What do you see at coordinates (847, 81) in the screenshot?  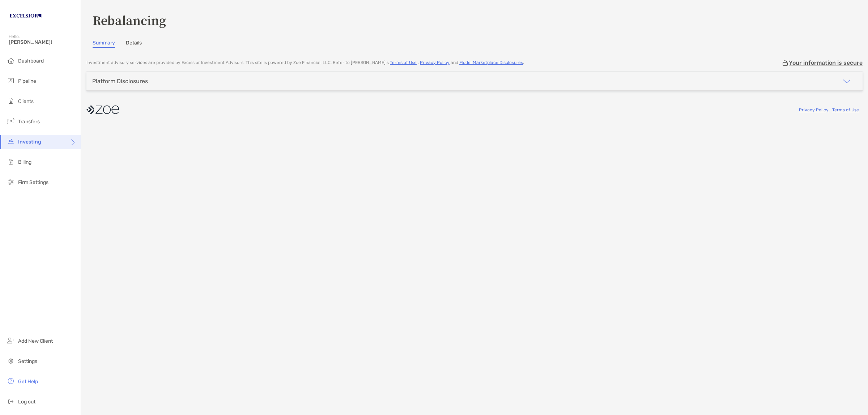 I see `img: icon arrow` at bounding box center [847, 81].